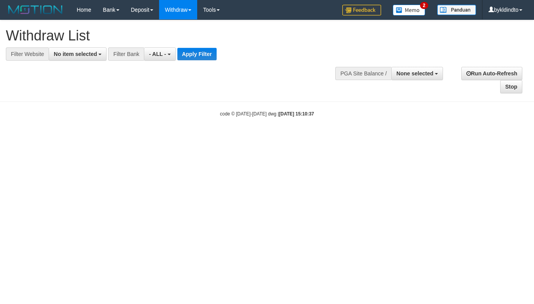 This screenshot has width=534, height=304. I want to click on button: Apply Filter, so click(197, 54).